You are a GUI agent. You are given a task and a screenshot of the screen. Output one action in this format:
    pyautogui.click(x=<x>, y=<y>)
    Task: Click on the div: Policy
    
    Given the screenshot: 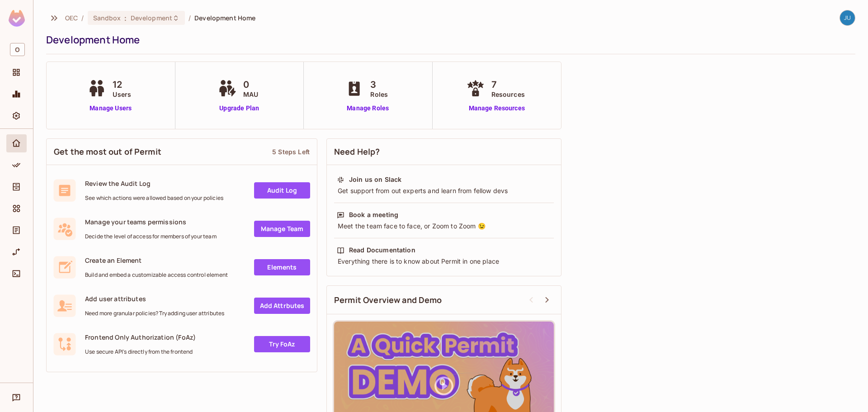 What is the action you would take?
    pyautogui.click(x=17, y=165)
    